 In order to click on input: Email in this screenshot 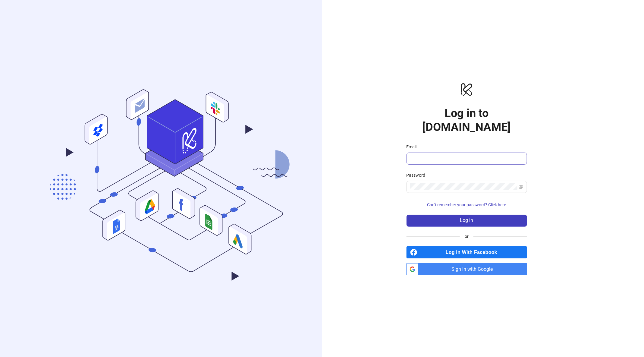, I will do `click(466, 159)`.